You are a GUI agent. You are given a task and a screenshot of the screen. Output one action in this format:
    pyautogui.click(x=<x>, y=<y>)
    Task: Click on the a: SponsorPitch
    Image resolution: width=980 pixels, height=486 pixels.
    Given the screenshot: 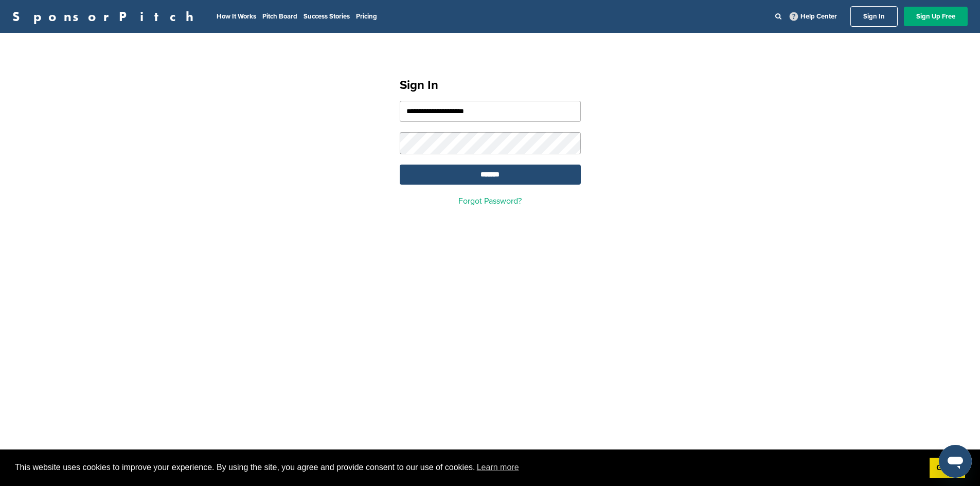 What is the action you would take?
    pyautogui.click(x=106, y=16)
    